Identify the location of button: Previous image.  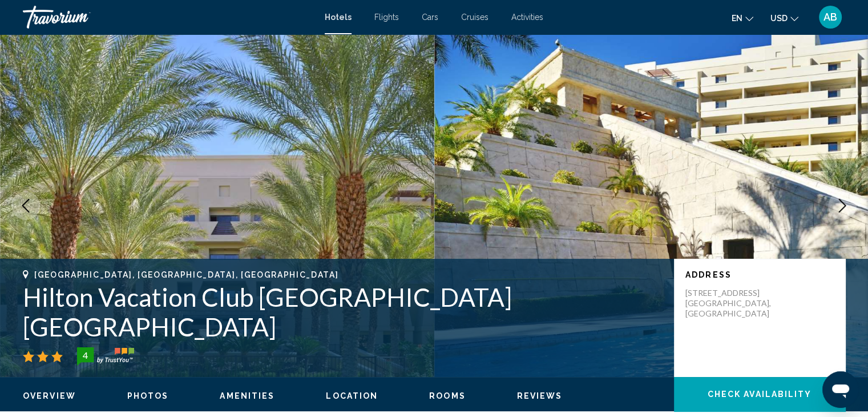
(25, 206).